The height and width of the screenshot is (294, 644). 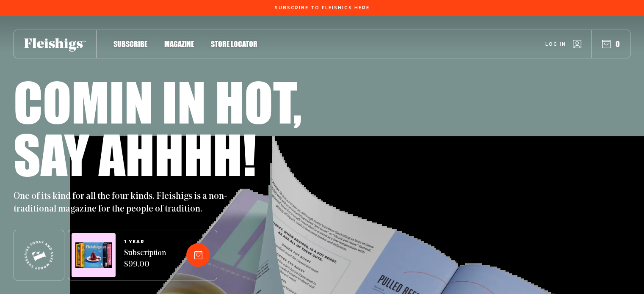 What do you see at coordinates (179, 44) in the screenshot?
I see `a: Magazine` at bounding box center [179, 44].